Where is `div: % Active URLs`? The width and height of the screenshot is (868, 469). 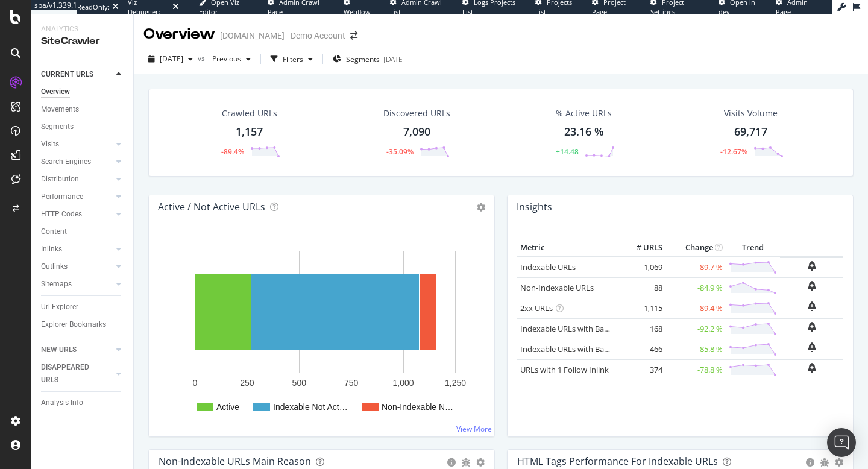
div: % Active URLs is located at coordinates (583, 114).